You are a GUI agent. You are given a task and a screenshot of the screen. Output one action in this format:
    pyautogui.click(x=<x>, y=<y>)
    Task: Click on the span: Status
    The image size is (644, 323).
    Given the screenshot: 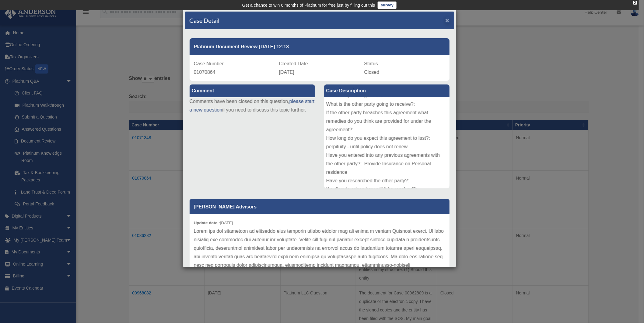 What is the action you would take?
    pyautogui.click(x=371, y=64)
    